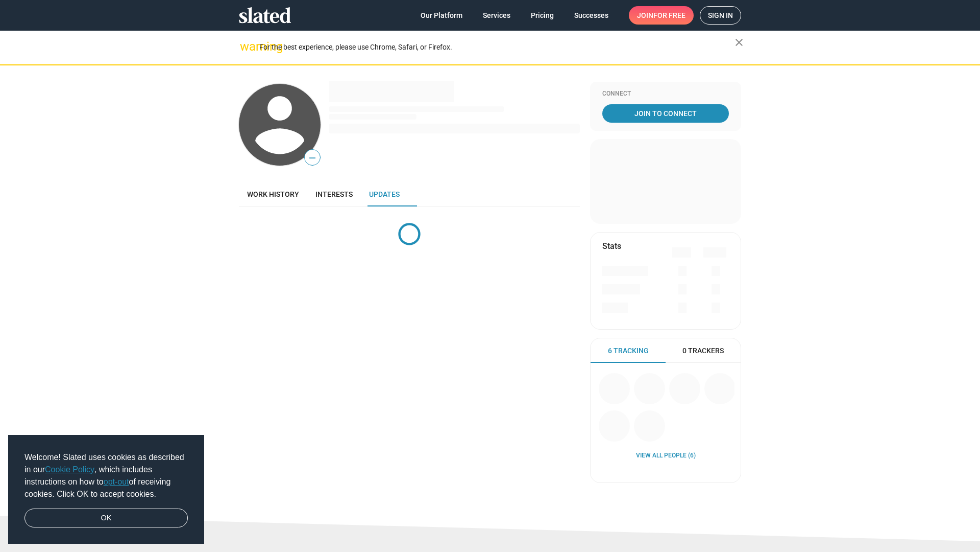 Image resolution: width=980 pixels, height=552 pixels. I want to click on a: View all People (6), so click(665, 456).